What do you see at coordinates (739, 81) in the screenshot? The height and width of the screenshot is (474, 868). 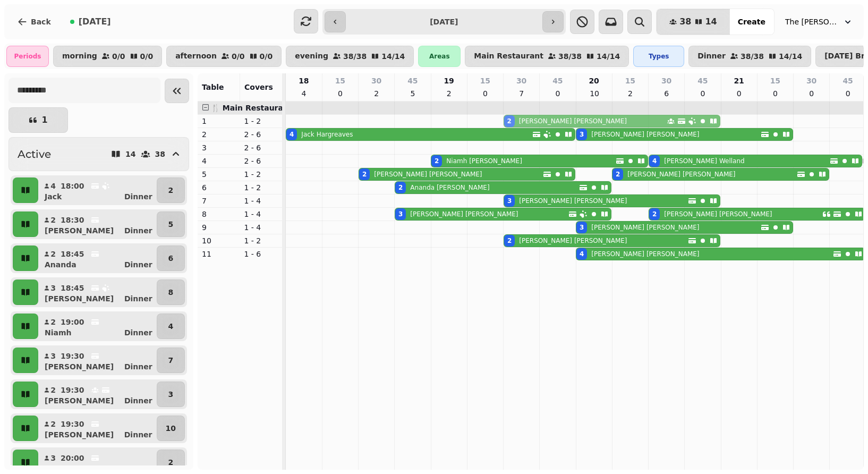 I see `p: 21` at bounding box center [739, 81].